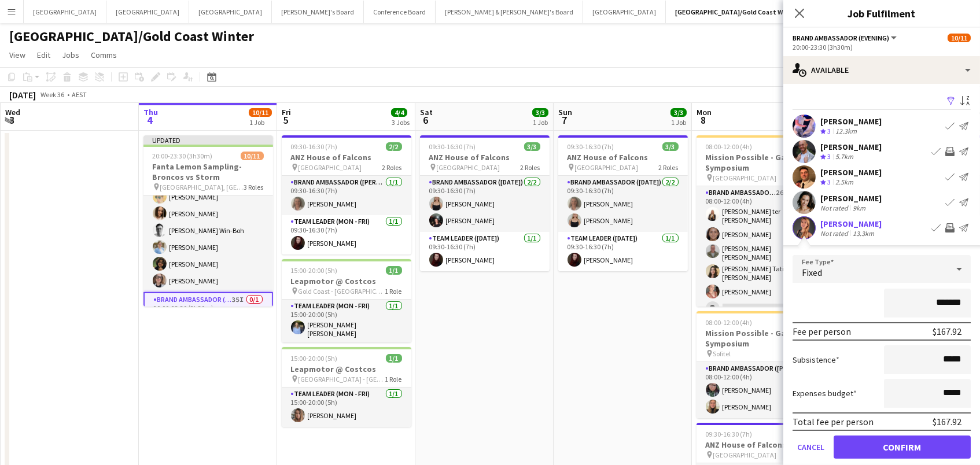 This screenshot has width=980, height=465. Describe the element at coordinates (44, 55) in the screenshot. I see `span: Edit` at that location.